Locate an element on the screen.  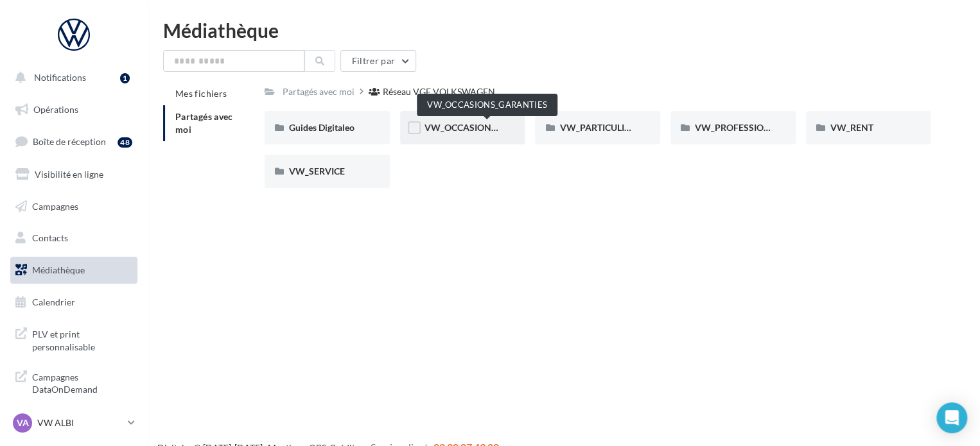
a: Campagnes is located at coordinates (74, 207).